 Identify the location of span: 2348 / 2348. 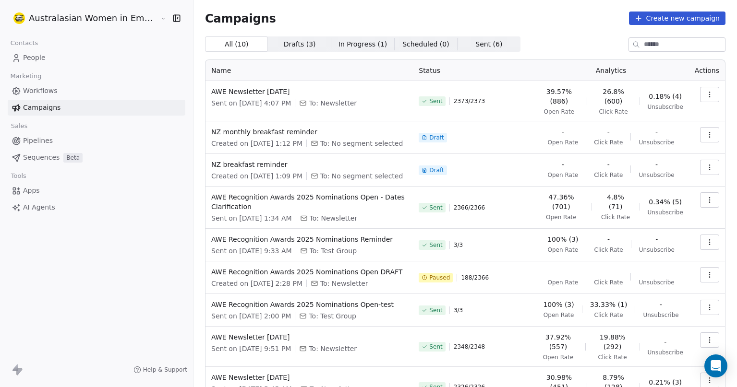
(469, 347).